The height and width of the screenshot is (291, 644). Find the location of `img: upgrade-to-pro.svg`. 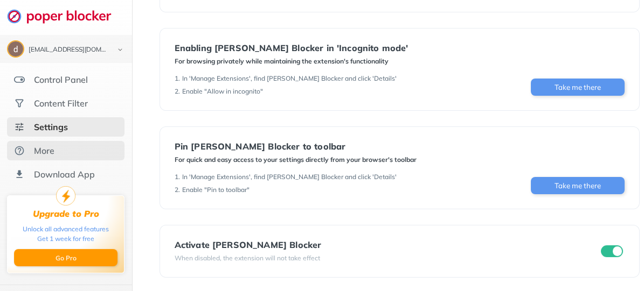

img: upgrade-to-pro.svg is located at coordinates (65, 196).